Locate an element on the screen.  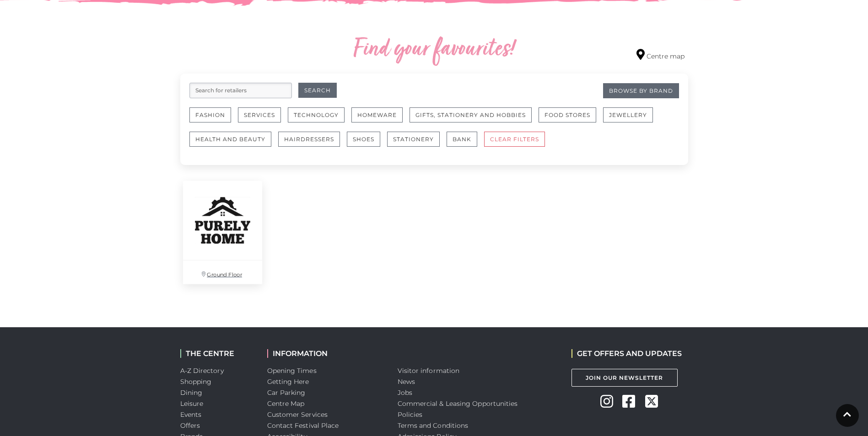
button: Gifts, Stationery and Hobbies is located at coordinates (470, 115).